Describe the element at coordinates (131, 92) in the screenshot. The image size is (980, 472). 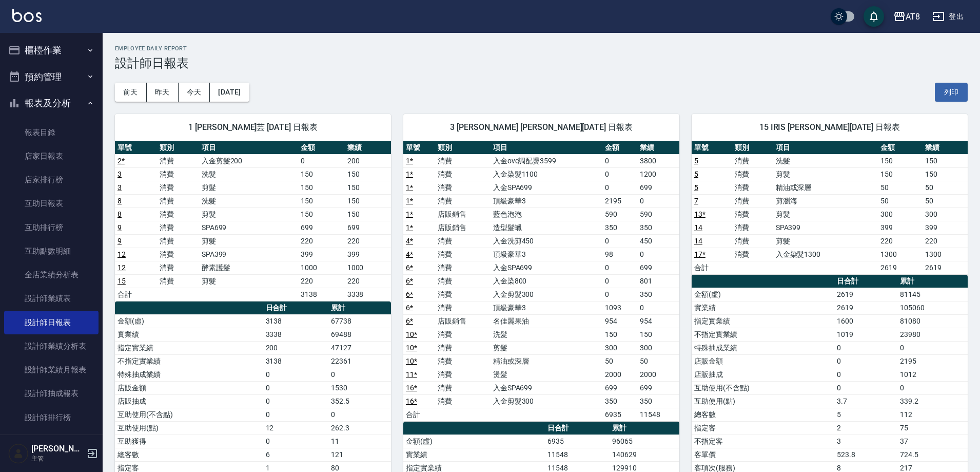
I see `button: 前天` at that location.